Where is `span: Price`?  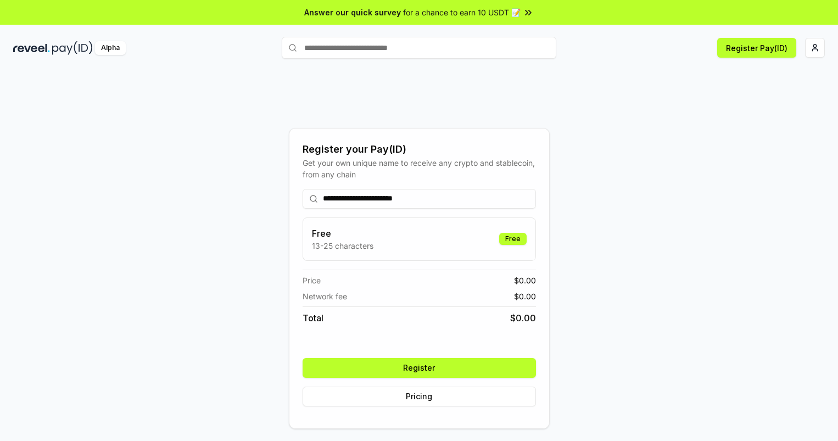 span: Price is located at coordinates (311, 280).